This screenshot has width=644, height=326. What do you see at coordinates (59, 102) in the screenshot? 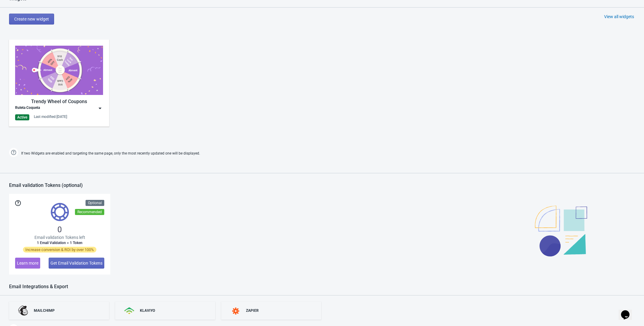
I see `div: Trendy Wheel of Coupons` at bounding box center [59, 102].